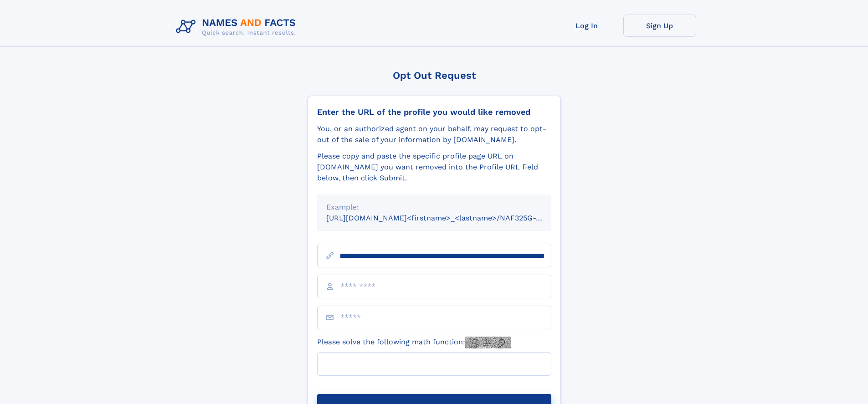  Describe the element at coordinates (435, 75) in the screenshot. I see `div: Opt Out Request` at that location.